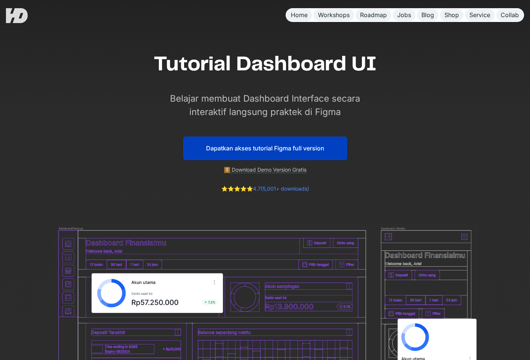 This screenshot has height=360, width=530. I want to click on p: Belajar membuat Dashboard Interface secara interaktif langsung praktek di Figma, so click(265, 105).